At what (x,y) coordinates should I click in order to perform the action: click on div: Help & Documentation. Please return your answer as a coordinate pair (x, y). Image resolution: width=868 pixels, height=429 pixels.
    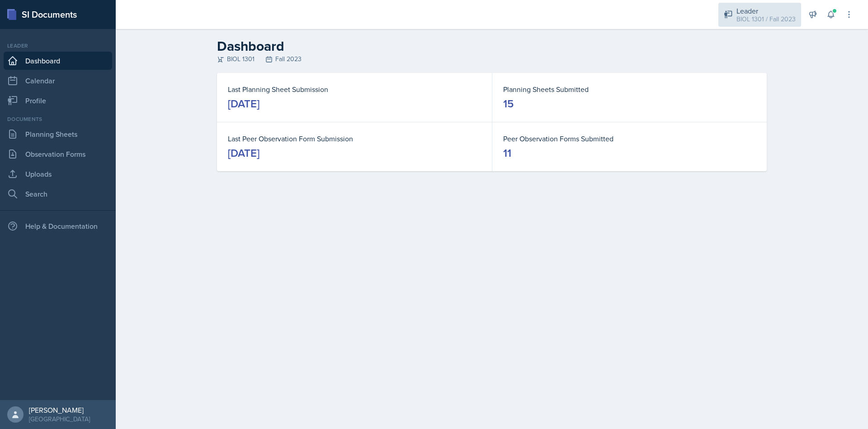
    Looking at the image, I should click on (58, 226).